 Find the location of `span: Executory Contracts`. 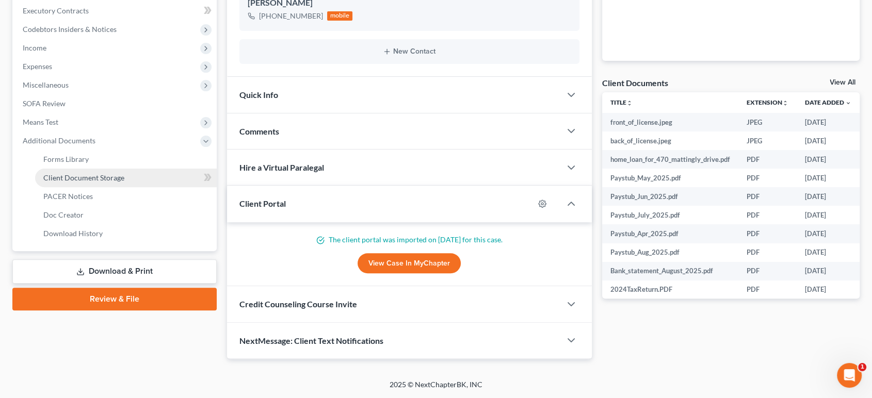

span: Executory Contracts is located at coordinates (56, 10).